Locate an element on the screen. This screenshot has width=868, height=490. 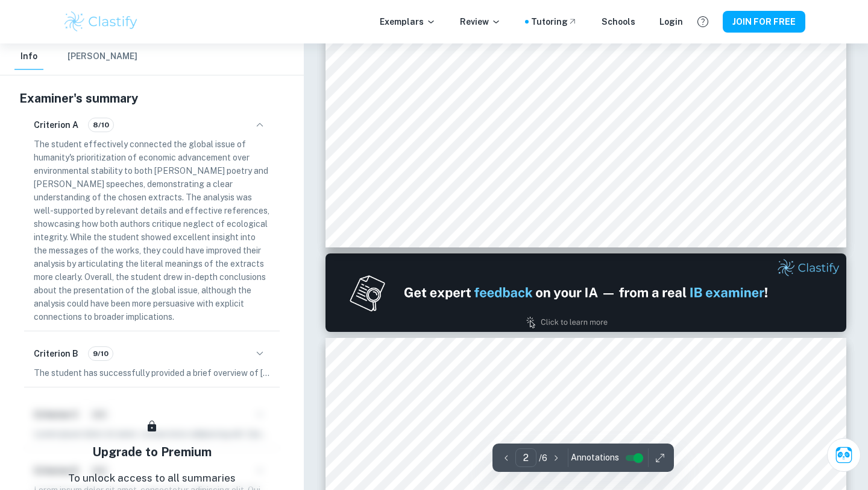
p: The student effectively connected the global issue of humanity's prioritization of economic advan... is located at coordinates (152, 231).